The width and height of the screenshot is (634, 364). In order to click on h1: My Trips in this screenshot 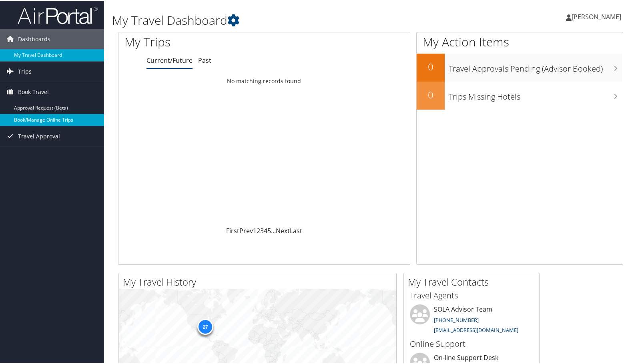, I will do `click(203, 41)`.